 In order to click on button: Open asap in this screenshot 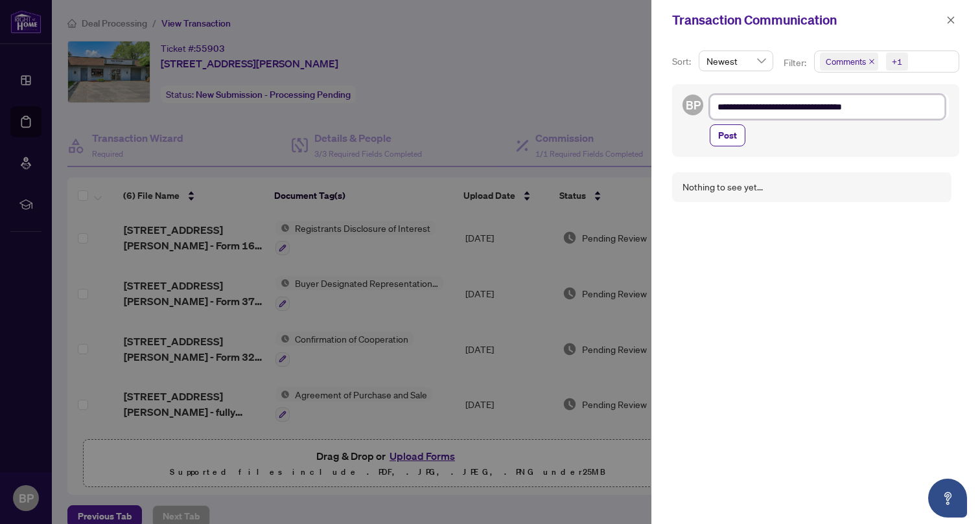, I will do `click(947, 498)`.